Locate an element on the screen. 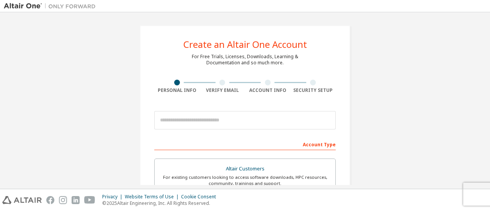 The width and height of the screenshot is (490, 211). div: Account Type is located at coordinates (245, 144).